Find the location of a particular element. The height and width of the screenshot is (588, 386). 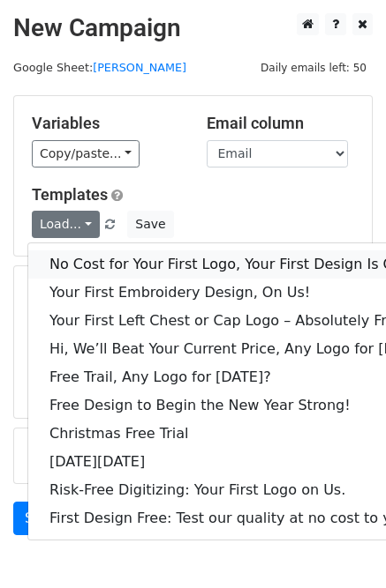

h5: Variables is located at coordinates (106, 124).